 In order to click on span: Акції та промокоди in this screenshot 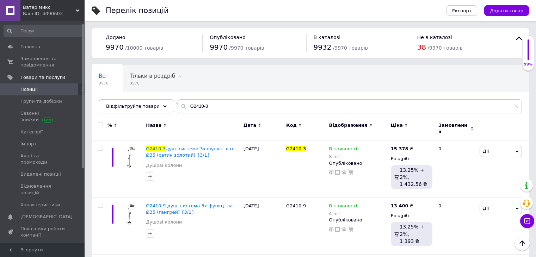, I will do `click(43, 159)`.